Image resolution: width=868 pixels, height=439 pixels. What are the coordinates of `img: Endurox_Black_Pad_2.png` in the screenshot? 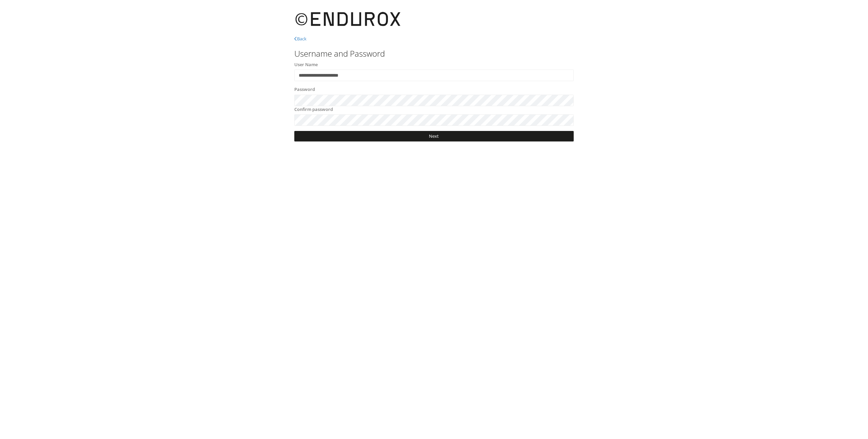 It's located at (348, 20).